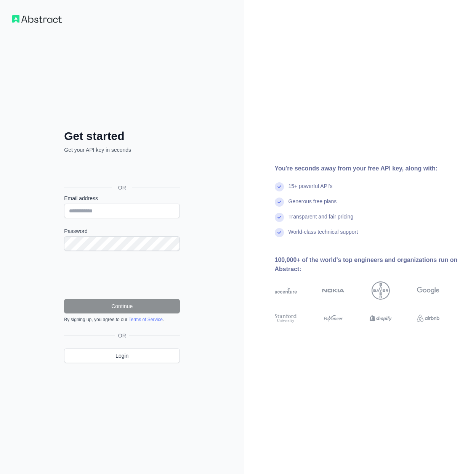  What do you see at coordinates (37, 19) in the screenshot?
I see `img: Workflow` at bounding box center [37, 19].